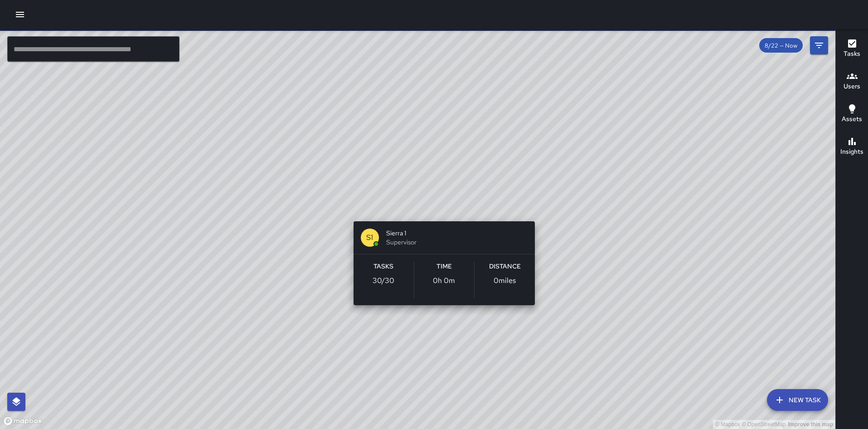 Image resolution: width=868 pixels, height=429 pixels. What do you see at coordinates (383, 281) in the screenshot?
I see `p: 30 / 30` at bounding box center [383, 281].